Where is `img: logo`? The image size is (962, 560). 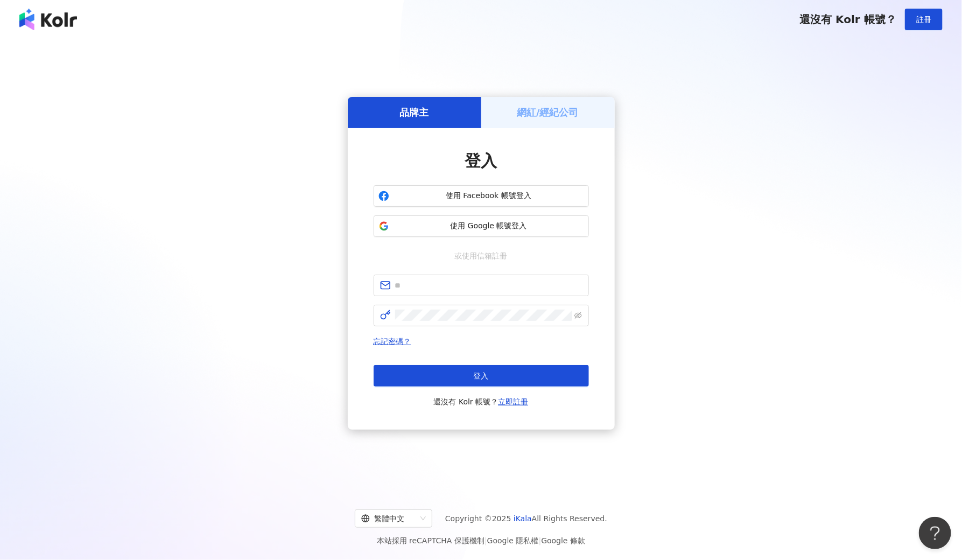
img: logo is located at coordinates (48, 20).